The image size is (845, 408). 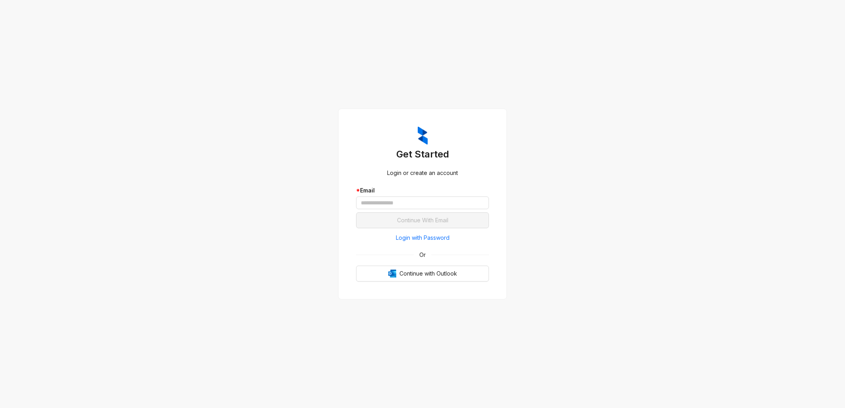 I want to click on img: ZumaIcon, so click(x=423, y=136).